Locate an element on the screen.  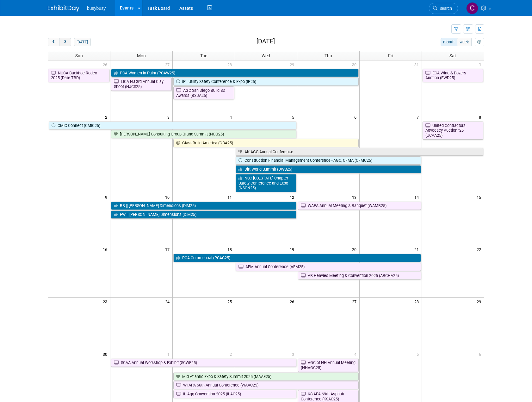
span: 13 is located at coordinates (355, 197).